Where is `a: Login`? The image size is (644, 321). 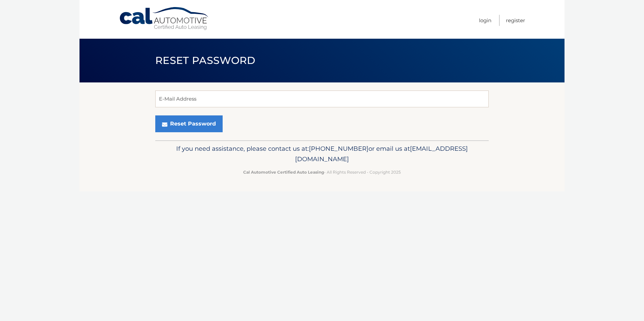
a: Login is located at coordinates (485, 20).